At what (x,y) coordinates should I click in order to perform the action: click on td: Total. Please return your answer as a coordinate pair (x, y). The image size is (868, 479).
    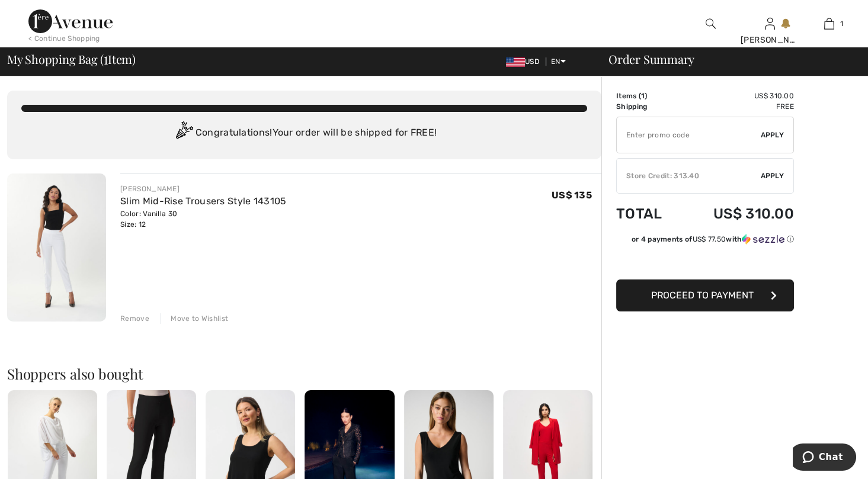
    Looking at the image, I should click on (648, 214).